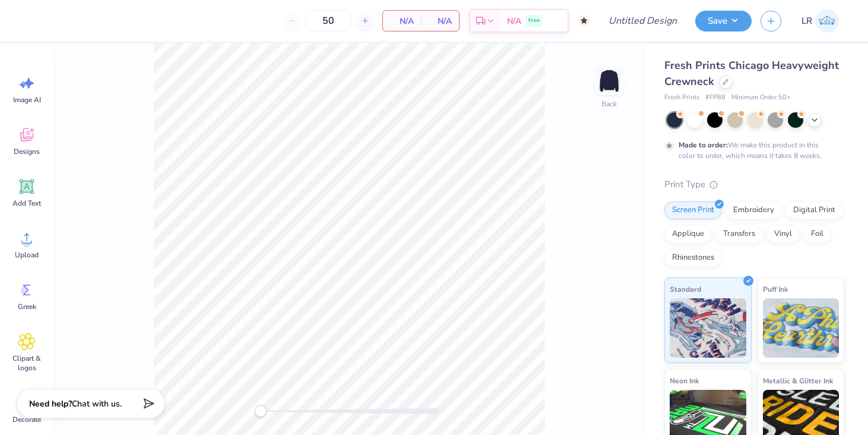 Image resolution: width=868 pixels, height=435 pixels. Describe the element at coordinates (27, 151) in the screenshot. I see `span: Designs` at that location.